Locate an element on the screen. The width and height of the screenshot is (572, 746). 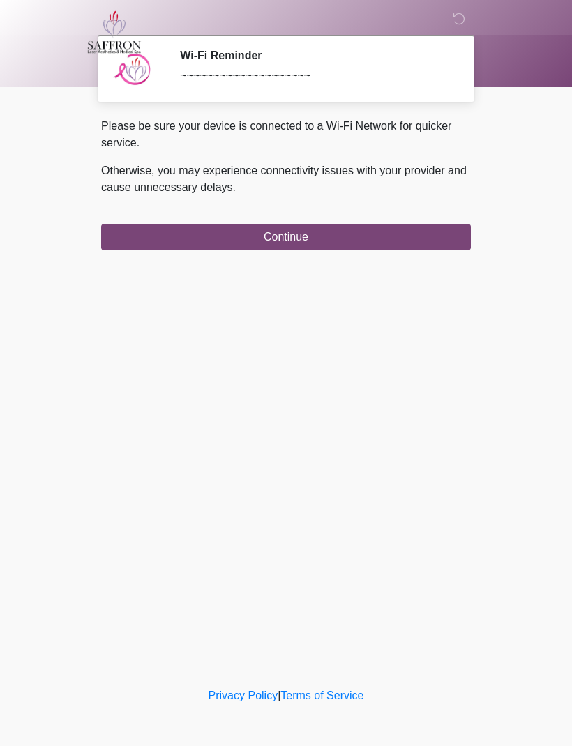
button: Continue is located at coordinates (286, 237).